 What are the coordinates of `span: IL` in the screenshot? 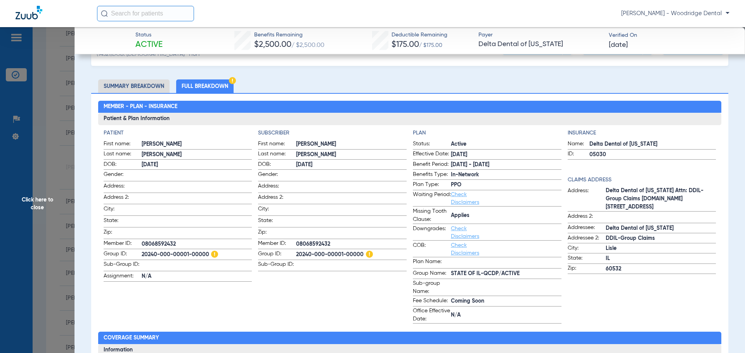 It's located at (660, 259).